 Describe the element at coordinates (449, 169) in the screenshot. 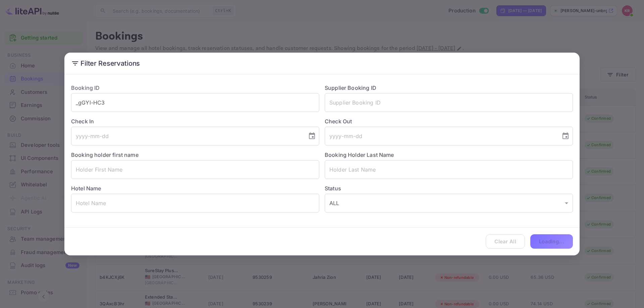

I see `input: Holder Last Name` at that location.